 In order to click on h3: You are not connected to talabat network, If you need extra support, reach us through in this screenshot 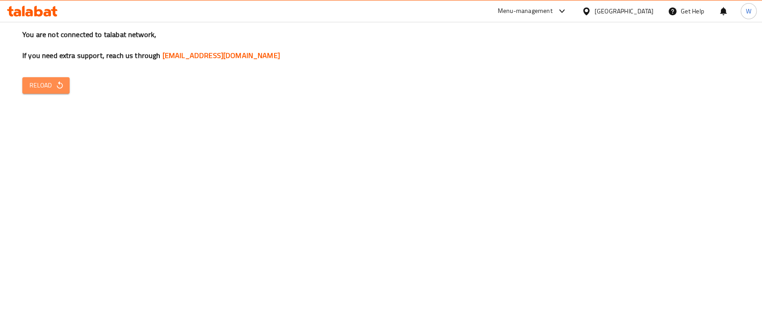, I will do `click(381, 45)`.